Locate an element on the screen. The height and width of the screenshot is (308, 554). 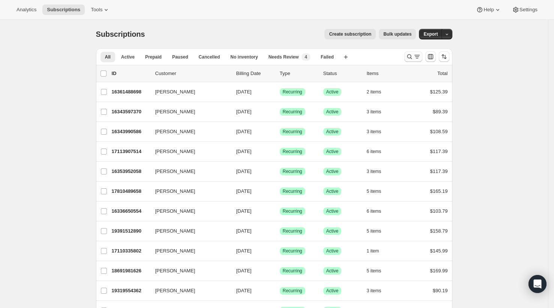
span: $89.39 is located at coordinates (440, 111).